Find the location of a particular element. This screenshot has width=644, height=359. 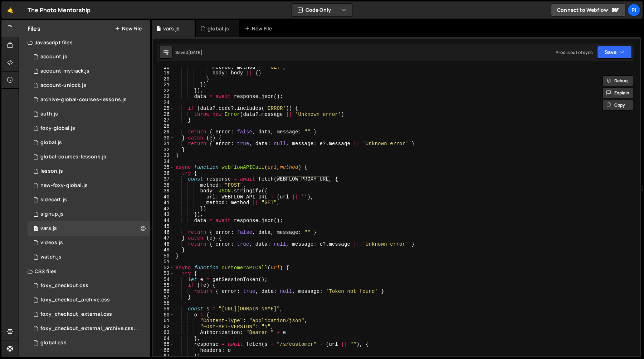

div: signup.js is located at coordinates (52, 214).